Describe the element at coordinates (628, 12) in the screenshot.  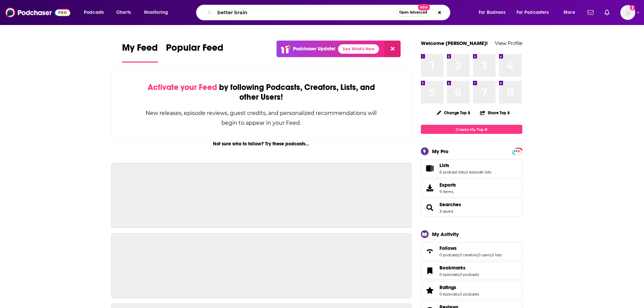
I see `span: Logged in as agoldsmithwissman` at that location.